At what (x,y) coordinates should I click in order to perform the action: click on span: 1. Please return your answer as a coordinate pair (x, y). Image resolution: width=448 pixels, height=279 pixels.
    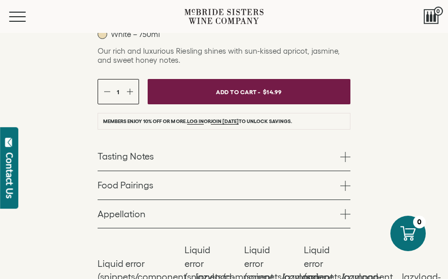
    Looking at the image, I should click on (118, 92).